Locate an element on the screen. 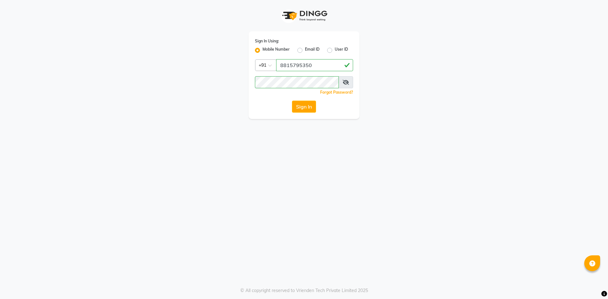 Image resolution: width=608 pixels, height=299 pixels. label: Mobile Number is located at coordinates (276, 50).